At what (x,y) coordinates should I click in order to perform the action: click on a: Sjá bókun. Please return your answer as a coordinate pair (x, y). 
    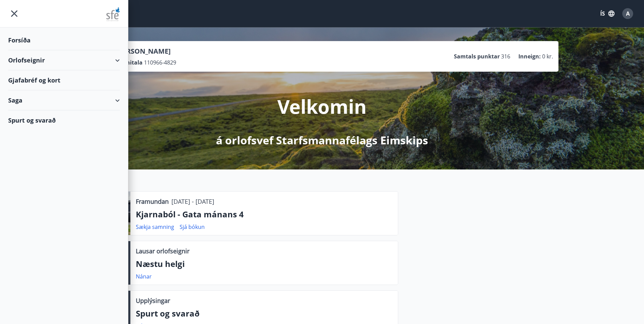
    Looking at the image, I should click on (192, 227).